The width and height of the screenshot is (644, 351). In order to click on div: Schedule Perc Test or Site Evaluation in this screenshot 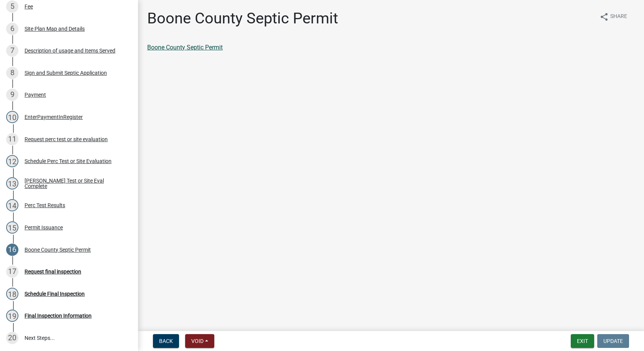, I will do `click(68, 161)`.